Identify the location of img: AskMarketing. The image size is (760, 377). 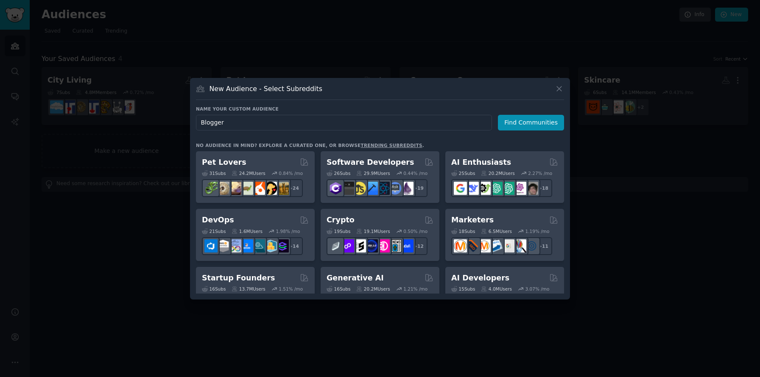
(484, 246).